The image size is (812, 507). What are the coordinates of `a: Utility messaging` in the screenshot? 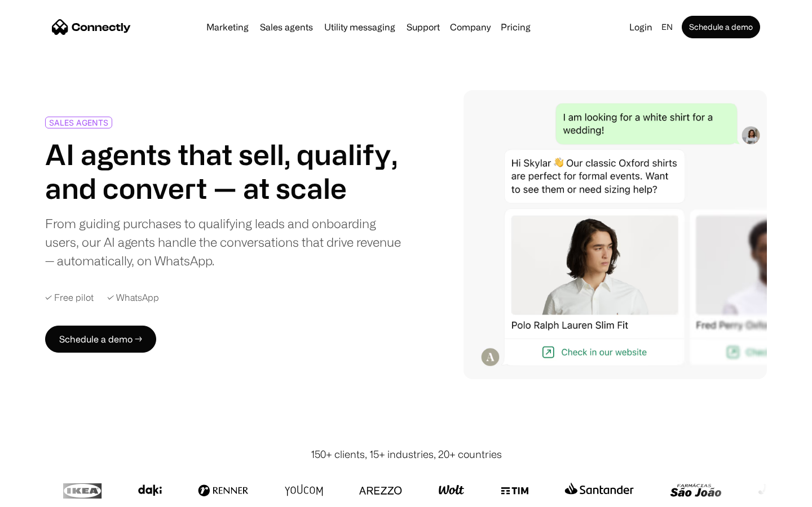 It's located at (360, 27).